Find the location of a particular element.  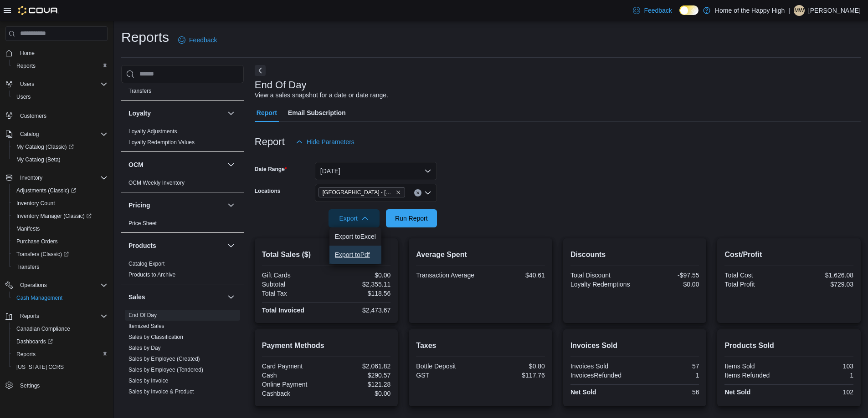

button: Manifests is located at coordinates (60, 229).